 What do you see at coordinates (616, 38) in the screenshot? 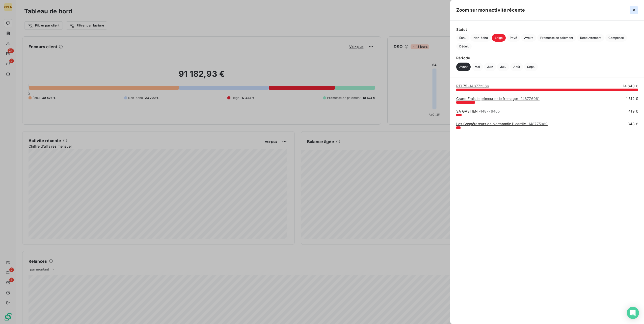
I see `button: Compensé` at bounding box center [616, 38].